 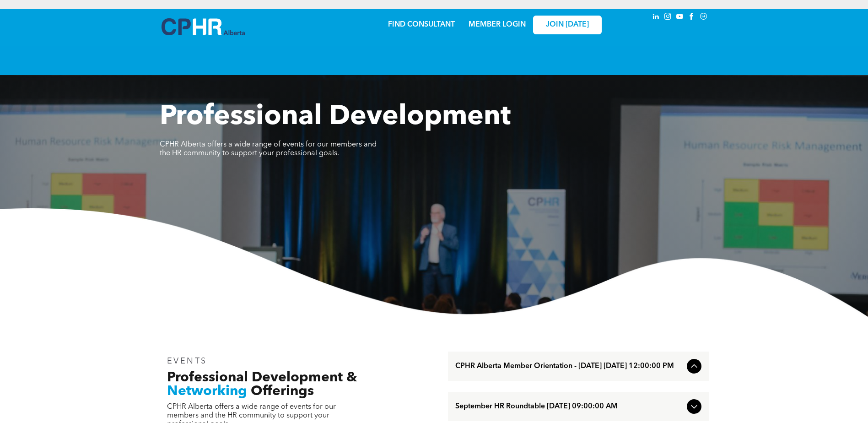 I want to click on a: instagram, so click(x=669, y=17).